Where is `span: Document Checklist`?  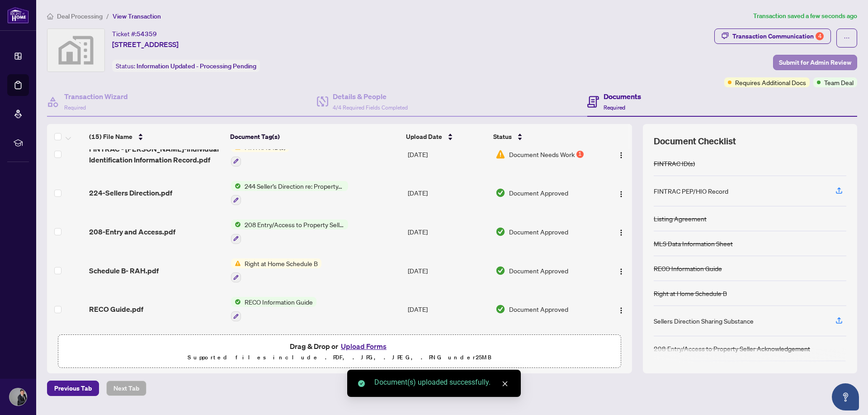
span: Document Checklist is located at coordinates (695, 141).